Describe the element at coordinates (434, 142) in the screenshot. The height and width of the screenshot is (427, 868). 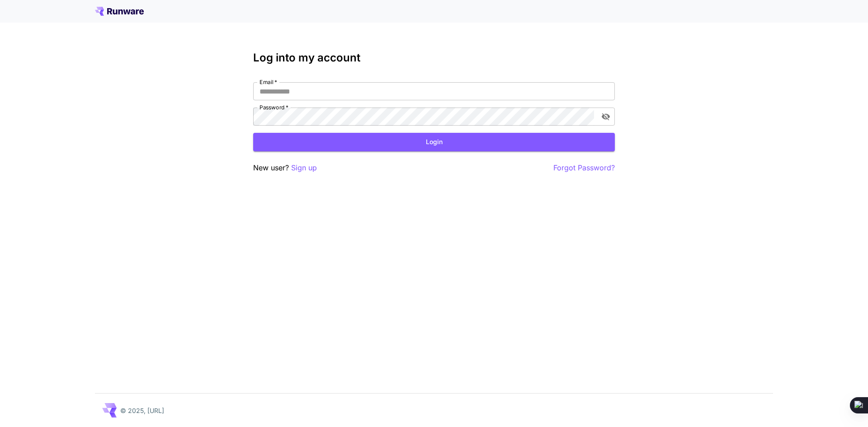
I see `button: Login` at that location.